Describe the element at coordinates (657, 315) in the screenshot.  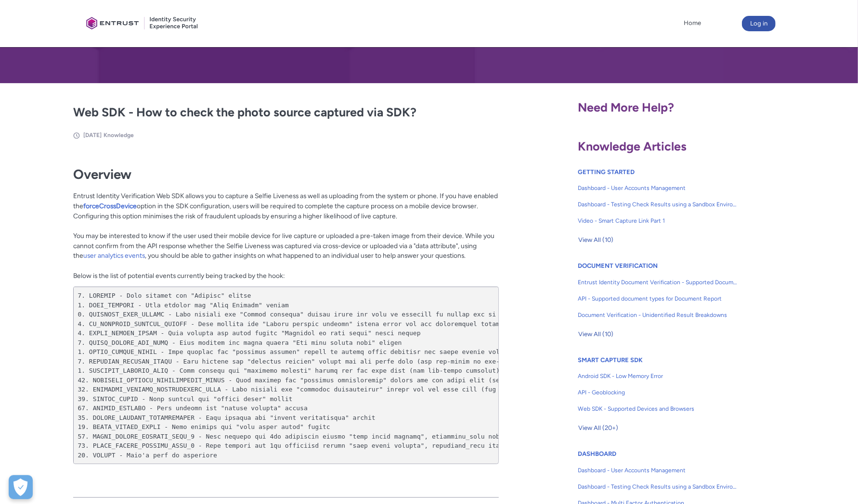
I see `a: Document Verification - Unidentified Result Breakdowns` at that location.